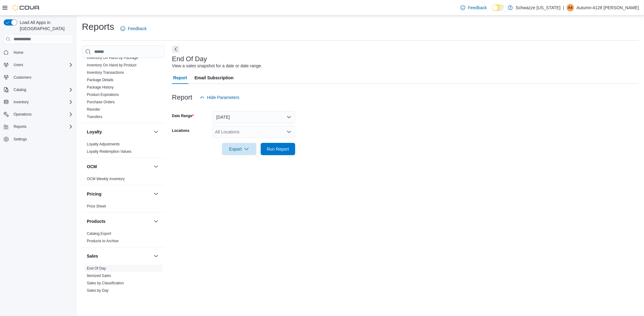 The height and width of the screenshot is (316, 644). I want to click on input: Dark Mode, so click(498, 8).